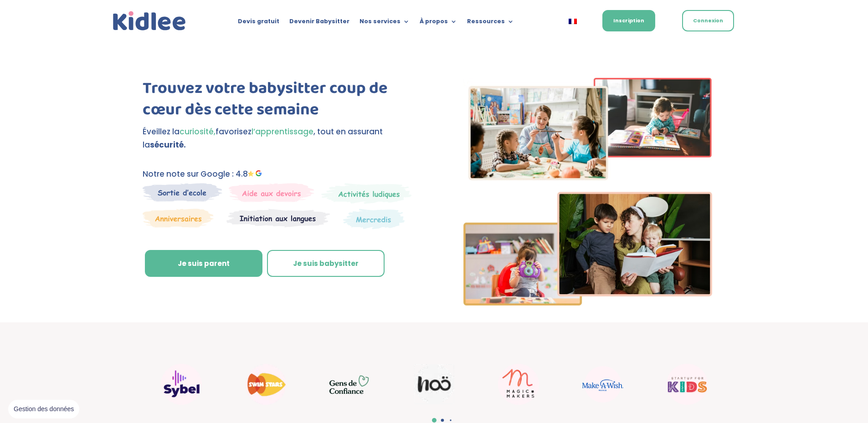 The image size is (868, 423). I want to click on h1: Trouvez votre babysitter coup de cœur dès cette semaine, so click(280, 102).